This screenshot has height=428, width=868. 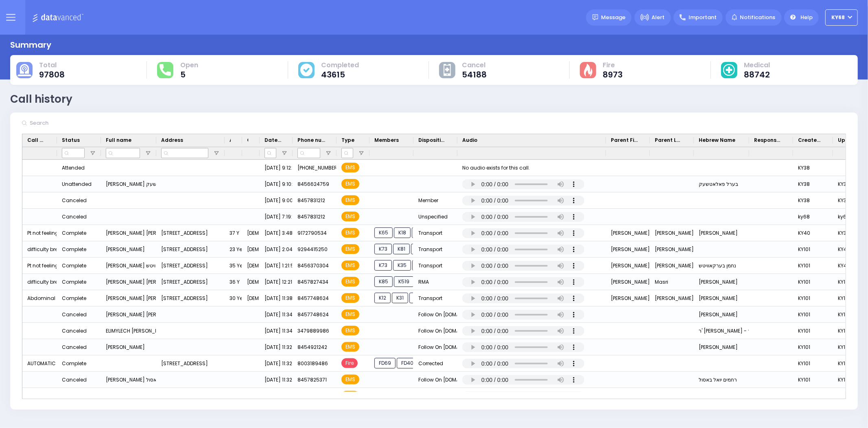 I want to click on span: 9172790534, so click(x=312, y=233).